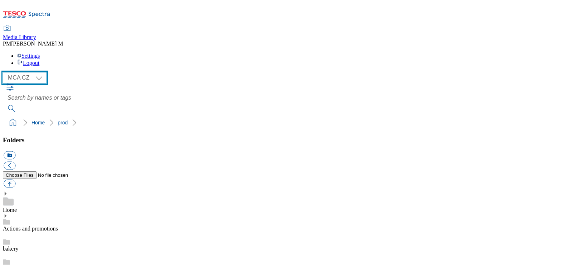 The width and height of the screenshot is (569, 266). Describe the element at coordinates (29, 55) in the screenshot. I see `a: Settings` at that location.